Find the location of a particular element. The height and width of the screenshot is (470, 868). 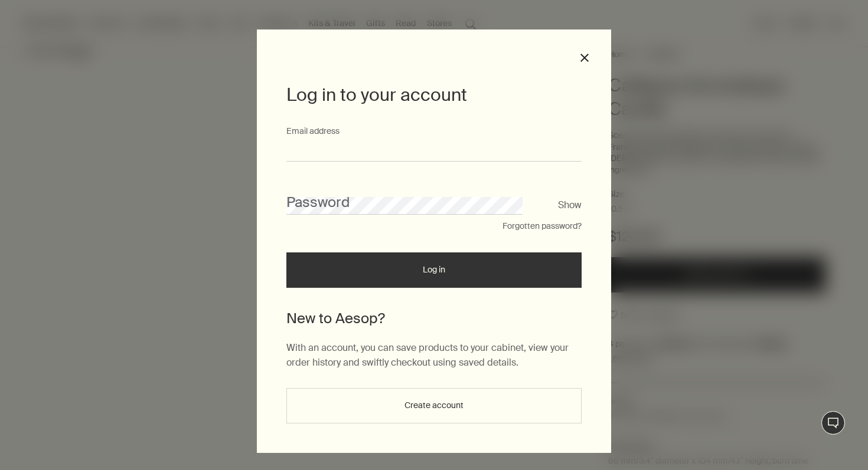

h2: New to Aesop? is located at coordinates (434, 319).